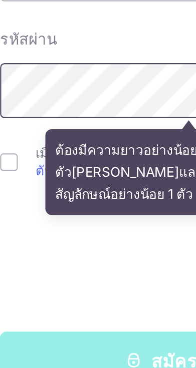  I want to click on font: เข้าสู่ระบบ, so click(127, 20).